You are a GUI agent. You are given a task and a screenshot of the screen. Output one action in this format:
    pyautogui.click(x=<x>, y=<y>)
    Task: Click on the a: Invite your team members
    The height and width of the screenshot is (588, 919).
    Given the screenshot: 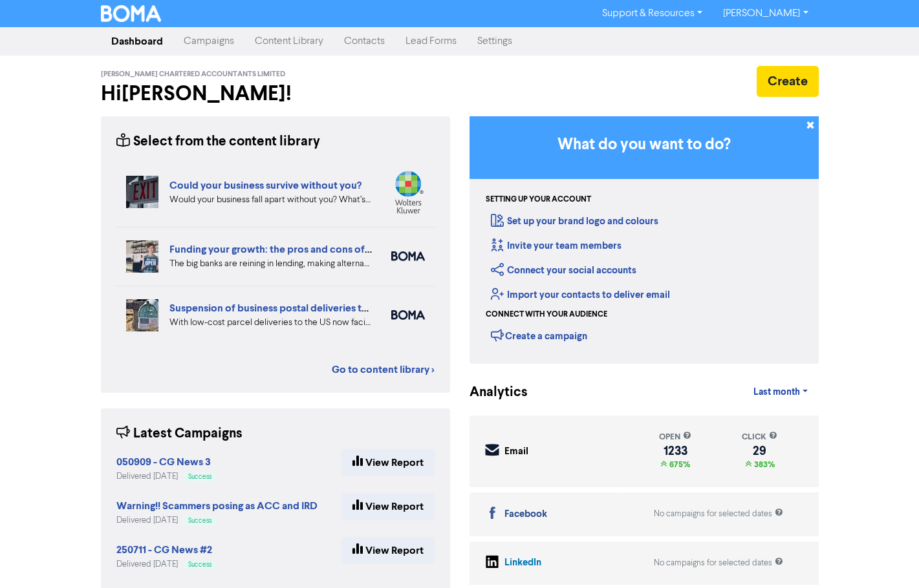 What is the action you would take?
    pyautogui.click(x=556, y=246)
    